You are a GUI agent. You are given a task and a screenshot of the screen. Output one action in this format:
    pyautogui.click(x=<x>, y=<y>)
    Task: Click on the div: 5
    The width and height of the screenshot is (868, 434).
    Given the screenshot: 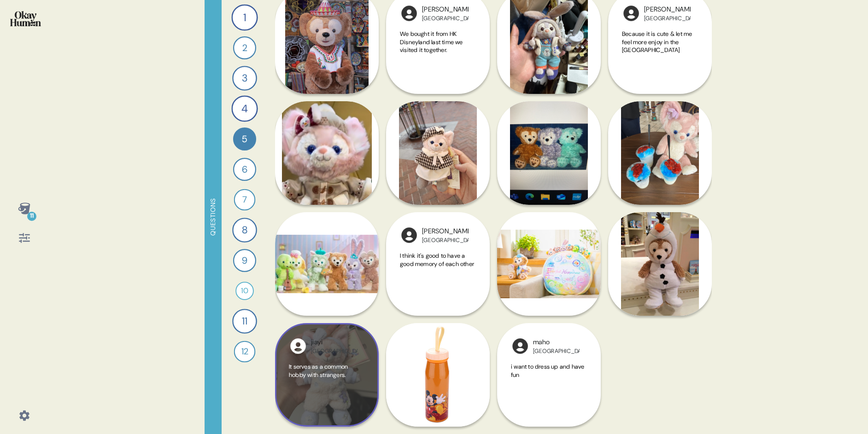 What is the action you would take?
    pyautogui.click(x=245, y=139)
    